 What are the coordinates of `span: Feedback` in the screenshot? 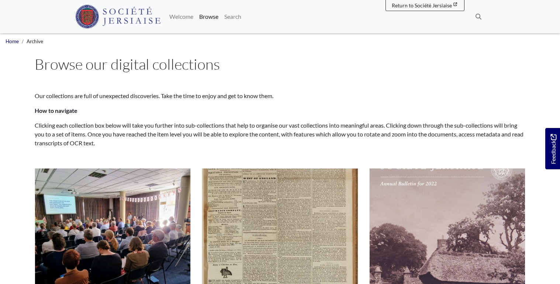 It's located at (553, 149).